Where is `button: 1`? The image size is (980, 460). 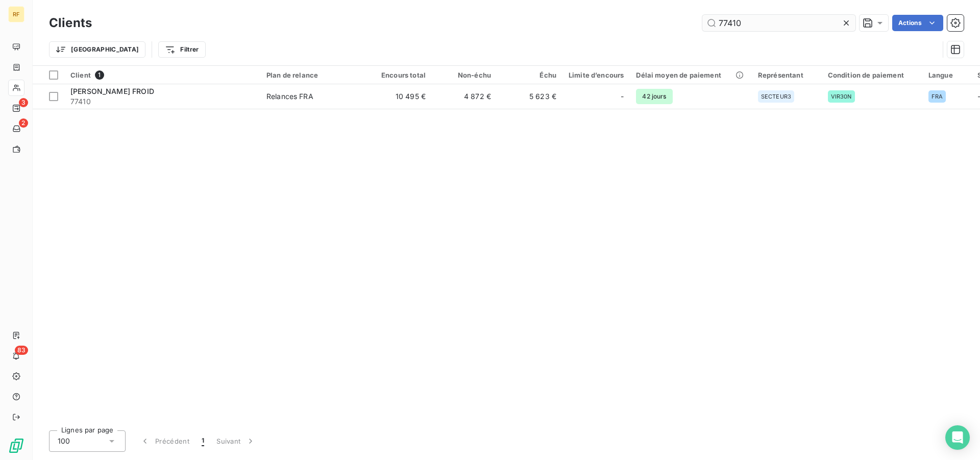 button: 1 is located at coordinates (202, 441).